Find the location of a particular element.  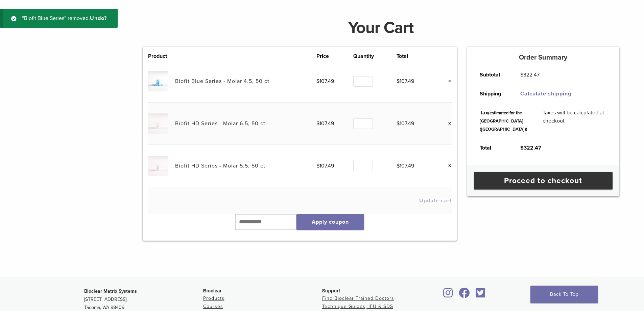

a: Biofit HD Series - Molar 6.5, 50 ct is located at coordinates (220, 124).